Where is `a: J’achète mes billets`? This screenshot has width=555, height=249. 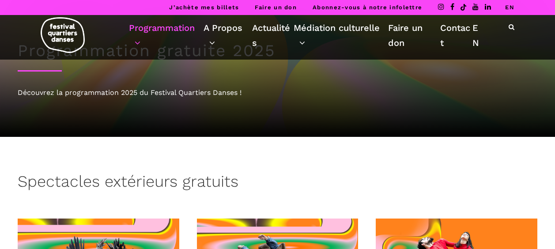
a: J’achète mes billets is located at coordinates (204, 7).